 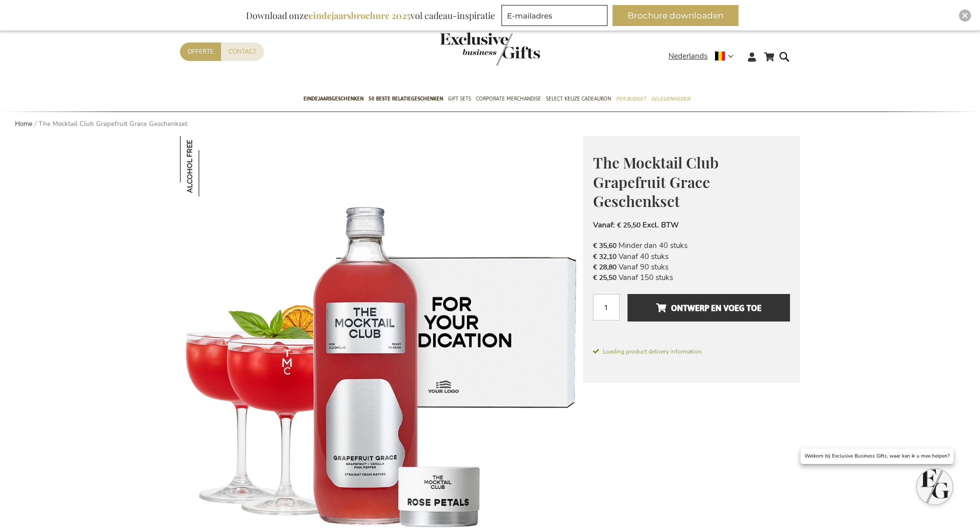 What do you see at coordinates (605, 256) in the screenshot?
I see `span: € 32,10` at bounding box center [605, 256].